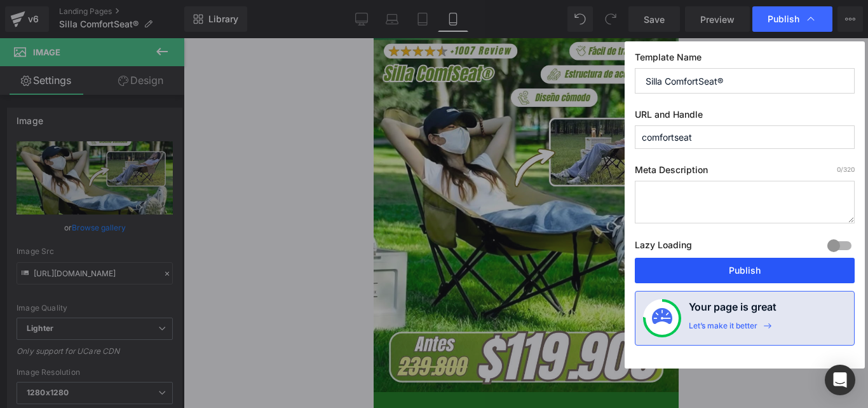 This screenshot has height=408, width=868. What do you see at coordinates (745, 117) in the screenshot?
I see `label: URL and Handle` at bounding box center [745, 117].